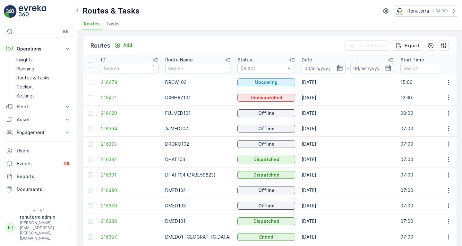 The width and height of the screenshot is (462, 246). I want to click on button: Dispatched, so click(267, 221).